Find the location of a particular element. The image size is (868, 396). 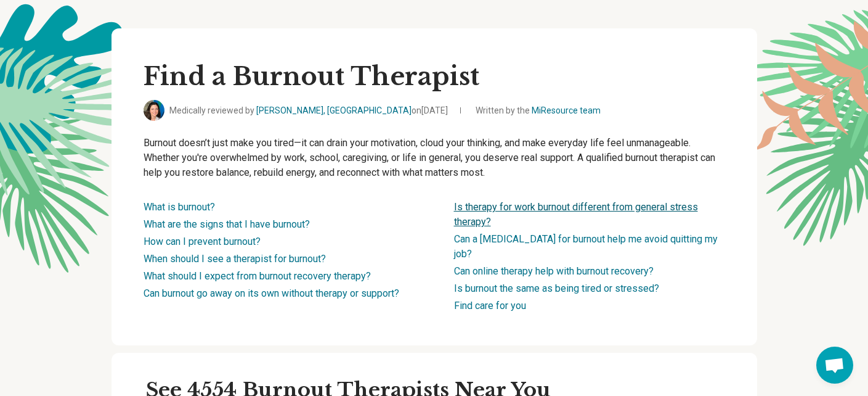

a: Is therapy for work burnout different from general stress therapy? is located at coordinates (576, 214).